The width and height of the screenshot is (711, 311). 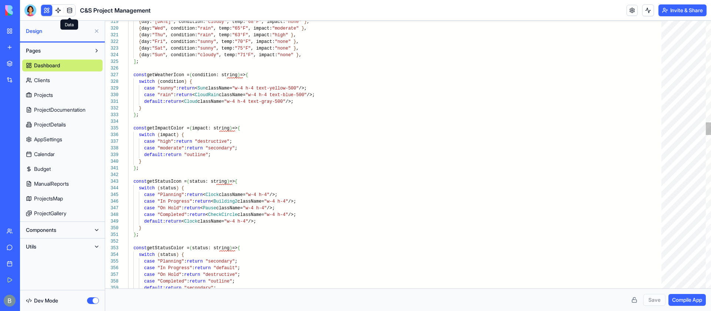 I want to click on span: status: string, so click(x=208, y=182).